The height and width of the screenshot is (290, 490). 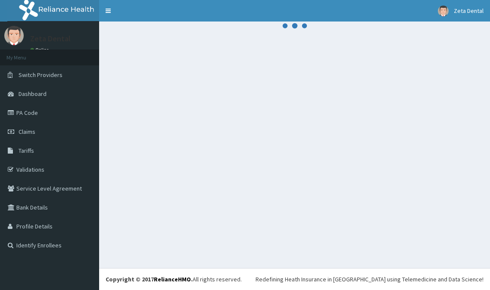 What do you see at coordinates (295, 26) in the screenshot?
I see `svg: audio-loading` at bounding box center [295, 26].